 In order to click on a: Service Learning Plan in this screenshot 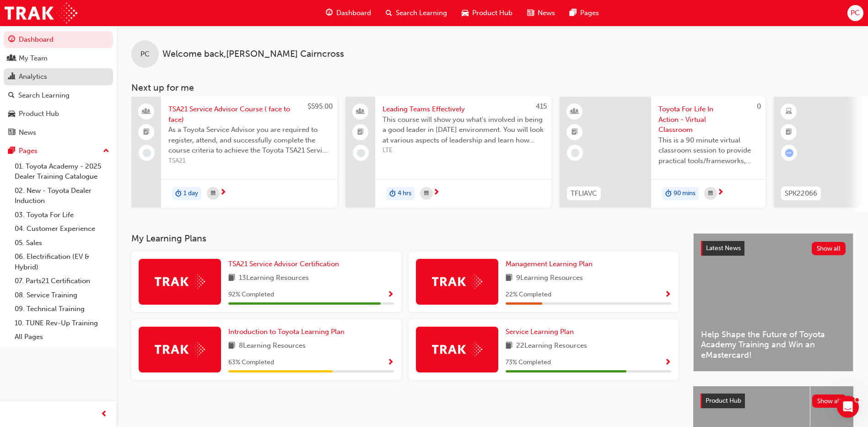, I will do `click(542, 331)`.